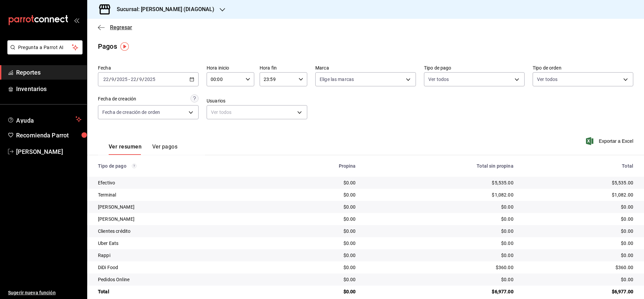 The width and height of the screenshot is (644, 299). I want to click on span: Sugerir nueva función, so click(44, 293).